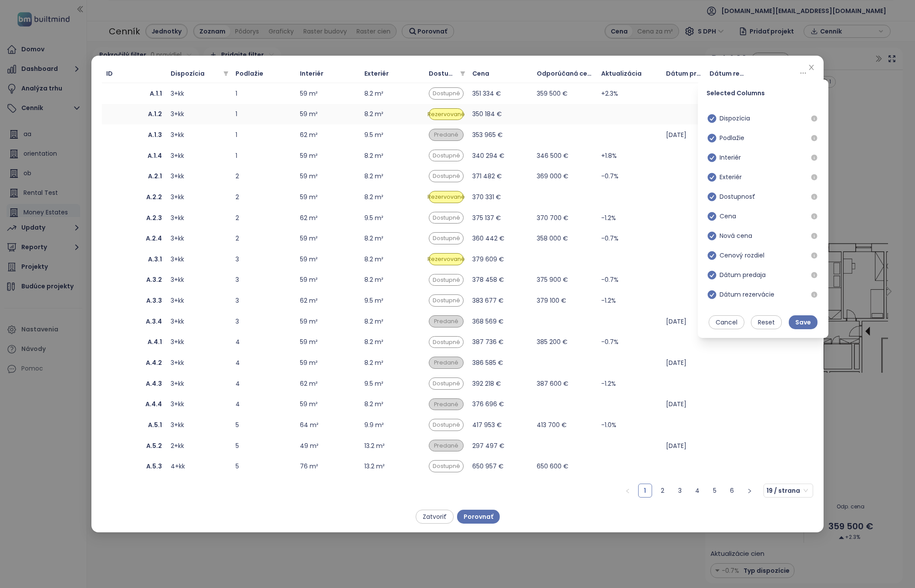 Image resolution: width=915 pixels, height=588 pixels. What do you see at coordinates (500, 239) in the screenshot?
I see `td: 360 442 €` at bounding box center [500, 239].